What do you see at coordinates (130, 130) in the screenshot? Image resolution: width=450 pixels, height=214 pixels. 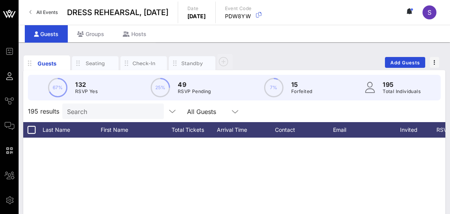 I see `div: First Name` at bounding box center [130, 130].